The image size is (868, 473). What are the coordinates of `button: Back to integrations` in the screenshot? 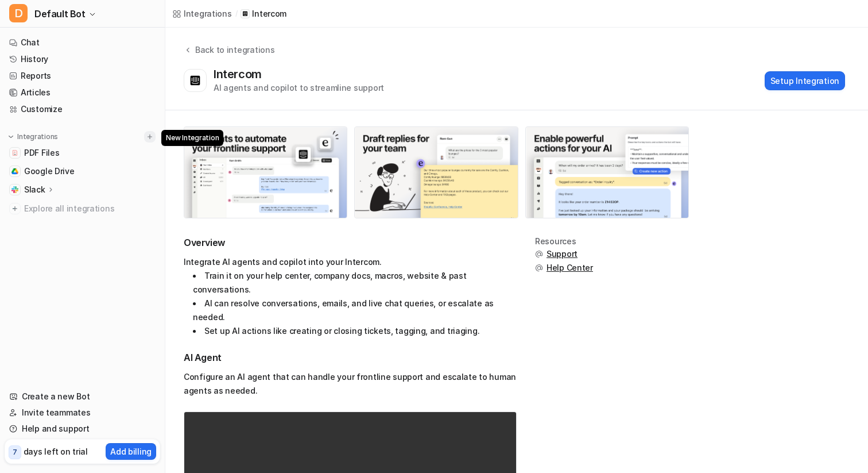 It's located at (229, 55).